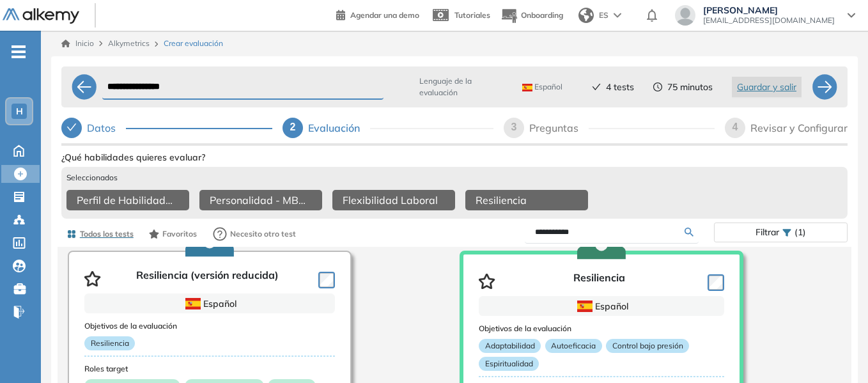 This screenshot has width=868, height=383. I want to click on span: Flexibilidad Laboral, so click(390, 200).